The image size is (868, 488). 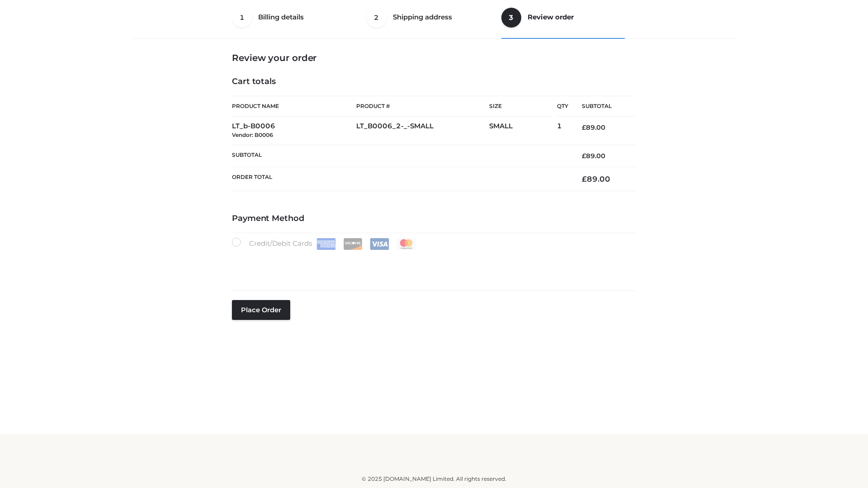 I want to click on th: Product Name, so click(x=294, y=107).